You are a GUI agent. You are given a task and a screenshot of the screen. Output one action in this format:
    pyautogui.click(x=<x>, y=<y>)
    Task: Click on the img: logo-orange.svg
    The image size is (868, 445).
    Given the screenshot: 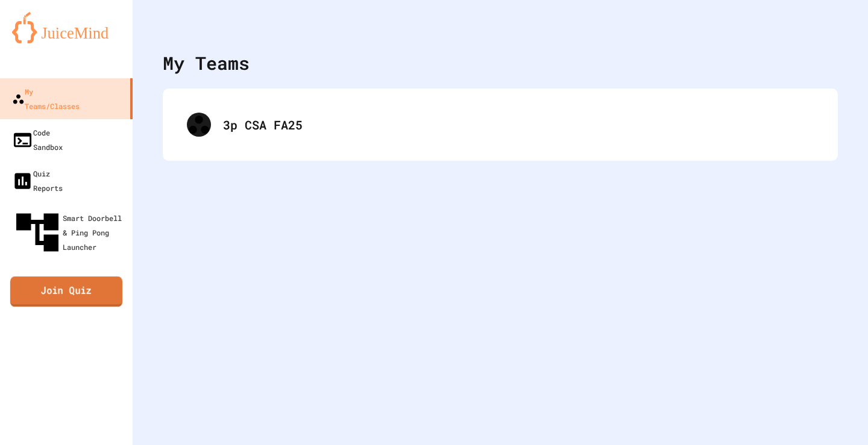 What is the action you would take?
    pyautogui.click(x=66, y=28)
    